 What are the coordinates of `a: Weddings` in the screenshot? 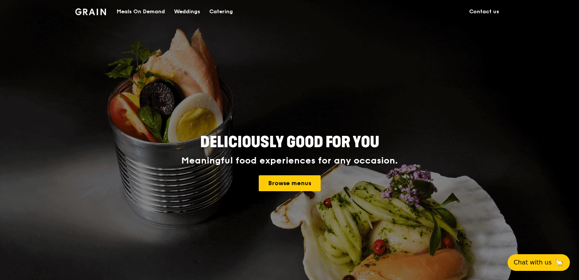 It's located at (187, 12).